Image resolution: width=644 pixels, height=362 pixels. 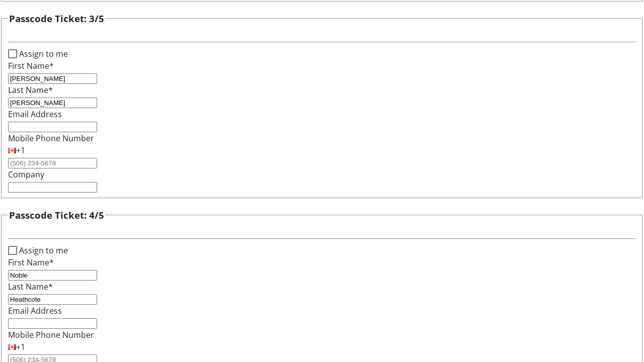 I want to click on input: (506) 234-5678, so click(x=52, y=163).